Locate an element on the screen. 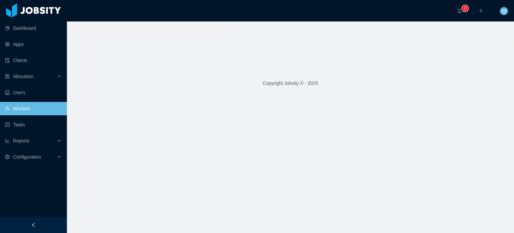  a: icon: userWorkers is located at coordinates (33, 108).